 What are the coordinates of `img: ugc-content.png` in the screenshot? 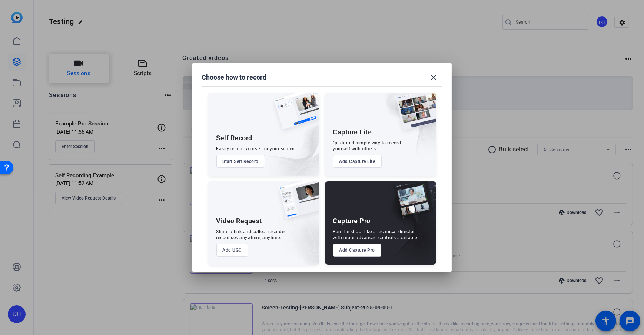 It's located at (297, 204).